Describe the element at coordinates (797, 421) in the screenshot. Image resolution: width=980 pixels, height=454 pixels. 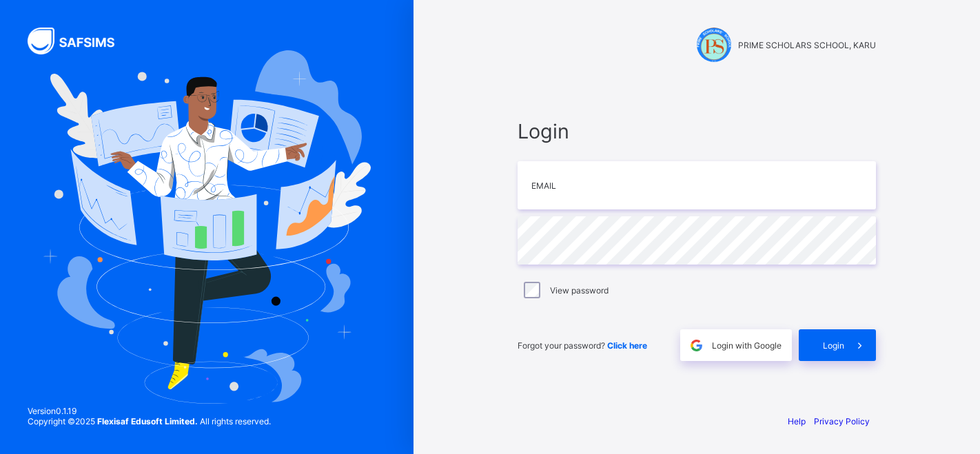
I see `a: Help` at that location.